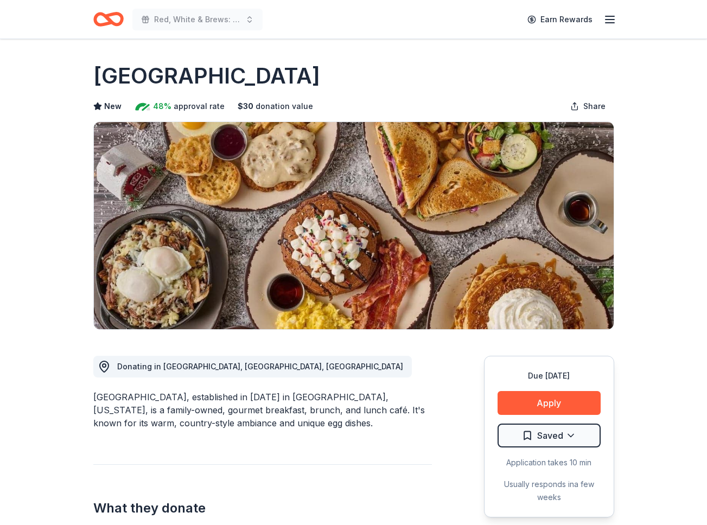 This screenshot has width=707, height=525. Describe the element at coordinates (588, 106) in the screenshot. I see `button: Share` at that location.